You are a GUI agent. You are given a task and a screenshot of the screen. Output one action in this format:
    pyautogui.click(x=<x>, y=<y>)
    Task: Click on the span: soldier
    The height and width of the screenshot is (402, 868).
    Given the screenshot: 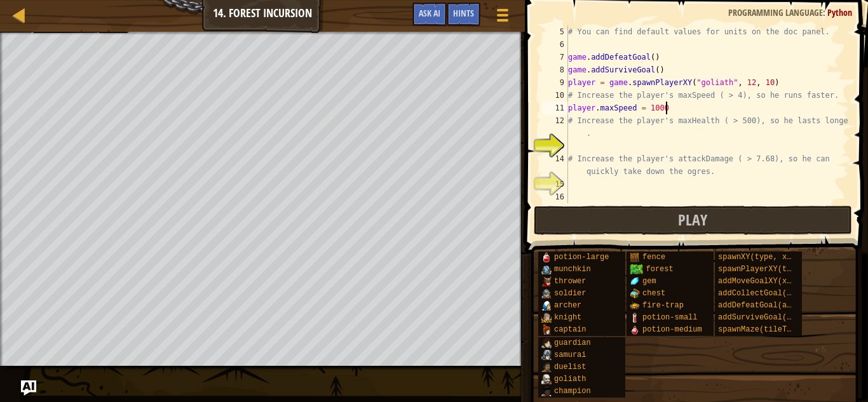 What is the action you would take?
    pyautogui.click(x=570, y=294)
    